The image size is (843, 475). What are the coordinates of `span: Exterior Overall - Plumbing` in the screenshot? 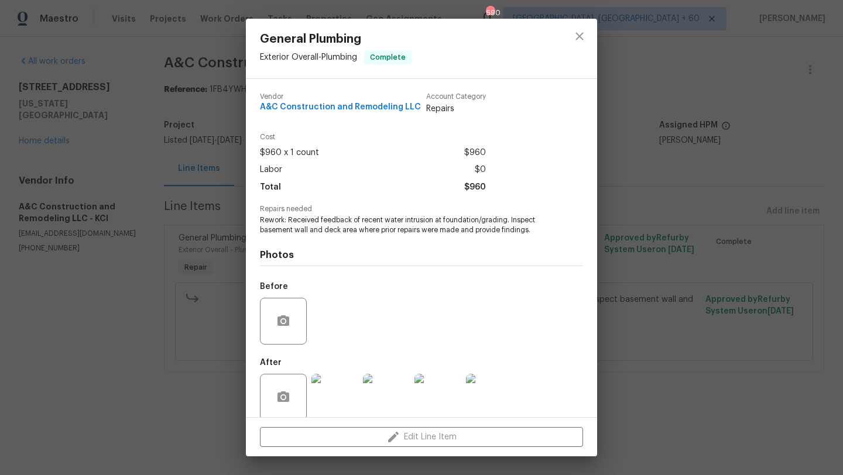 It's located at (309, 57).